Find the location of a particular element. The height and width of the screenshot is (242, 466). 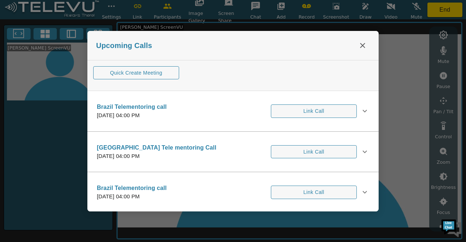

div: Chat with us now is located at coordinates (80, 43).